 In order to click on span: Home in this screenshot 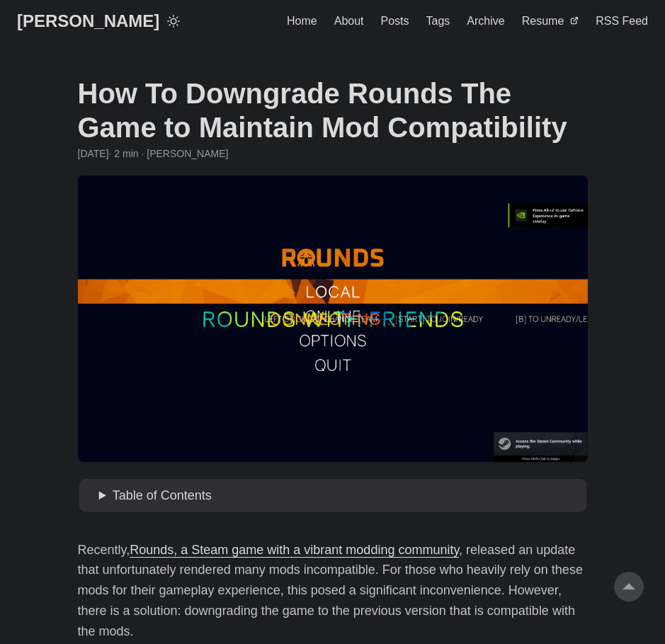, I will do `click(302, 20)`.